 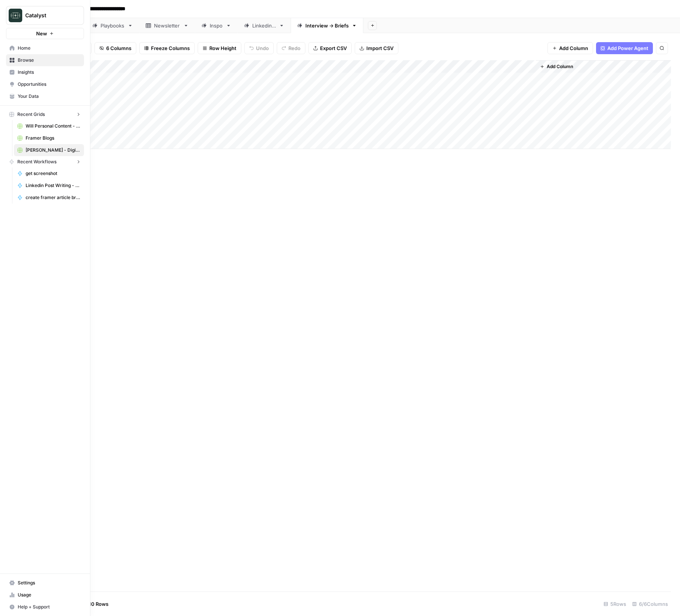 I want to click on span: Your Data, so click(x=49, y=97).